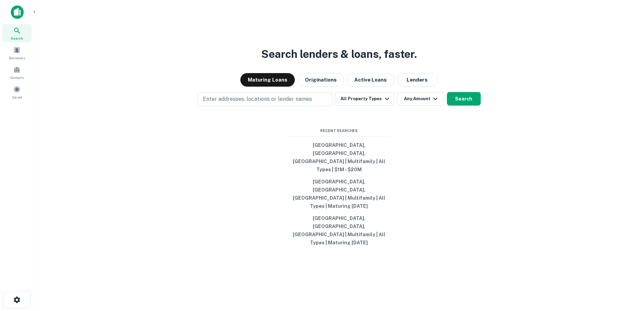 The width and height of the screenshot is (644, 311). I want to click on img: capitalize-icon.png, so click(17, 12).